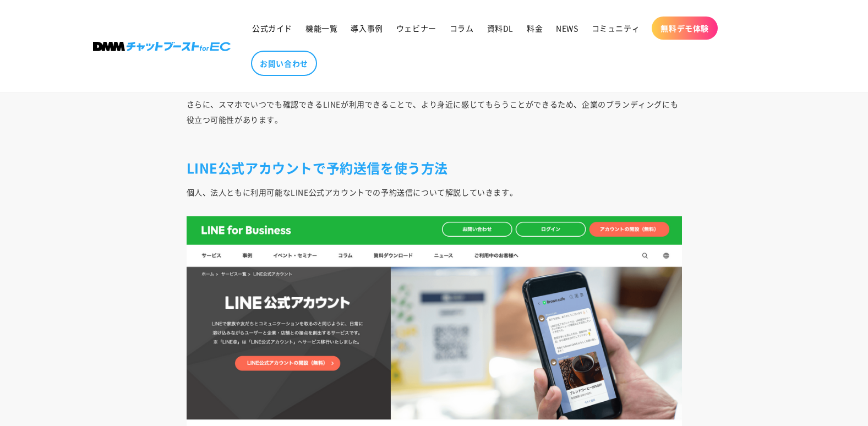 This screenshot has height=426, width=868. Describe the element at coordinates (500, 28) in the screenshot. I see `a: 資料DL` at that location.